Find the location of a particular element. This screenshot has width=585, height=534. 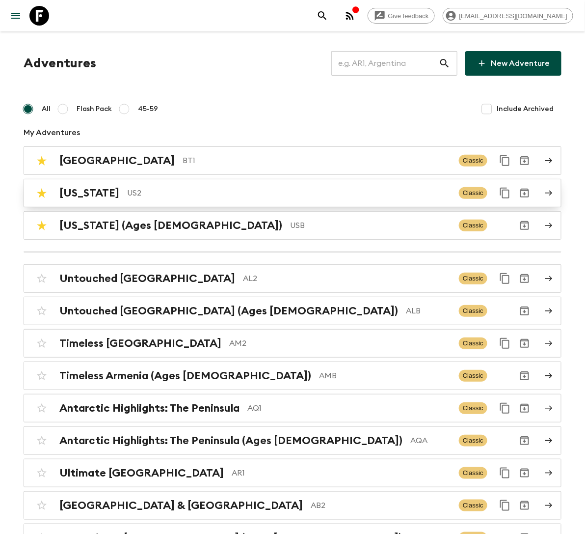

span: Flash Pack is located at coordinates (94, 109).